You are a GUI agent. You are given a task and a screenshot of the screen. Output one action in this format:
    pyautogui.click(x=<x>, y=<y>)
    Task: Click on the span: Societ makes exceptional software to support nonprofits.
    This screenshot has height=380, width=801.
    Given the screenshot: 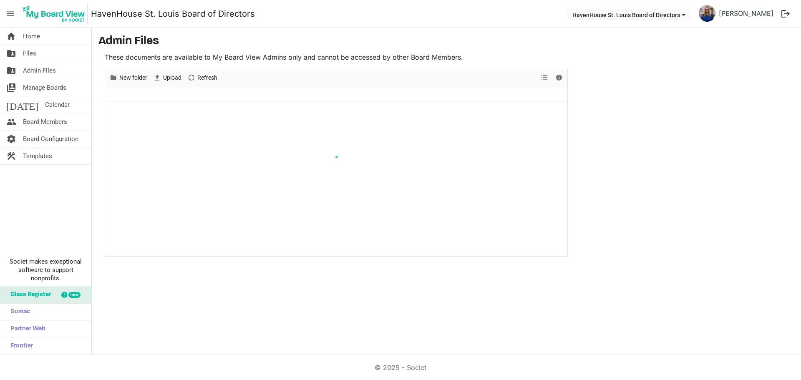 What is the action you would take?
    pyautogui.click(x=45, y=270)
    